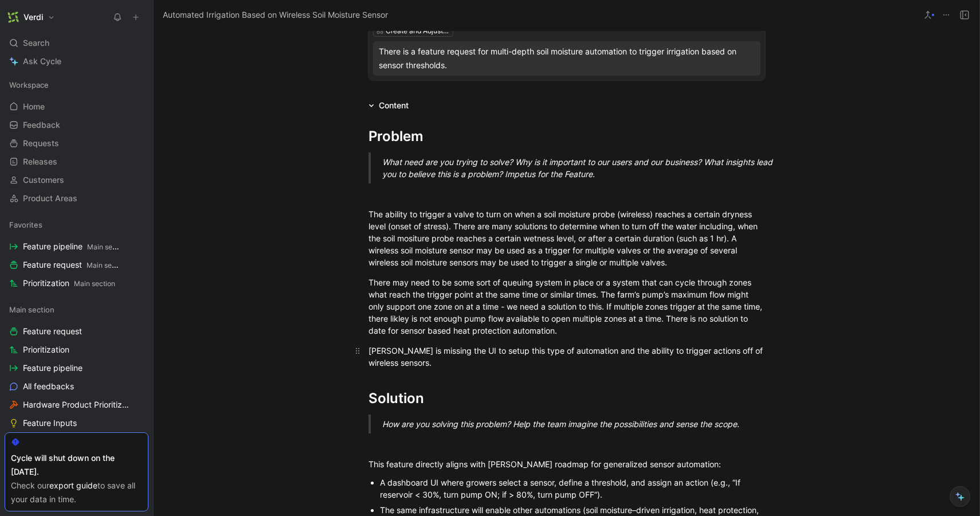 The image size is (980, 516). I want to click on a: Feature pipelineMain section, so click(76, 246).